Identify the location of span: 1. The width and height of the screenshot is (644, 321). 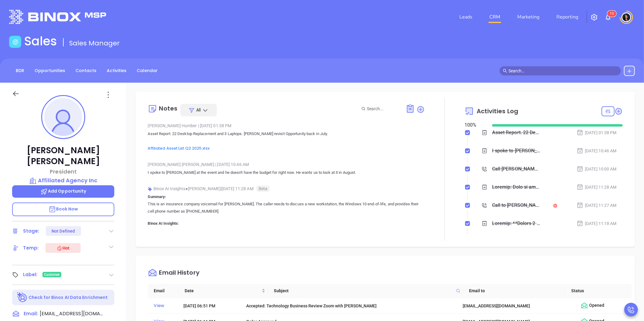
(610, 14).